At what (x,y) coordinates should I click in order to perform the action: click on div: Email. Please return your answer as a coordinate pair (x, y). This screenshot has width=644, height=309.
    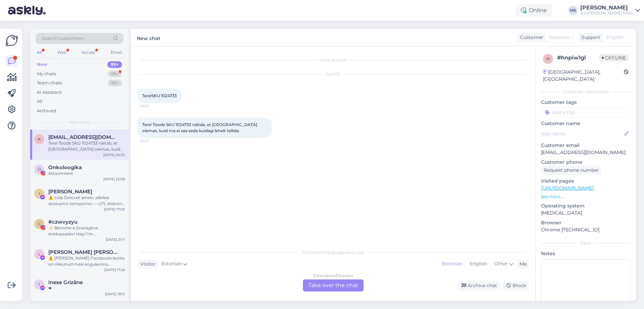
    Looking at the image, I should click on (116, 52).